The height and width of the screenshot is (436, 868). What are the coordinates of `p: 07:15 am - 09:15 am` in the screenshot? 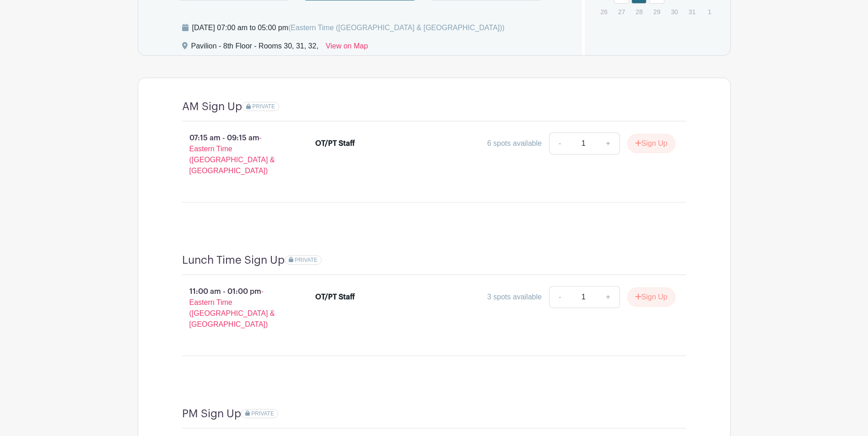 It's located at (234, 155).